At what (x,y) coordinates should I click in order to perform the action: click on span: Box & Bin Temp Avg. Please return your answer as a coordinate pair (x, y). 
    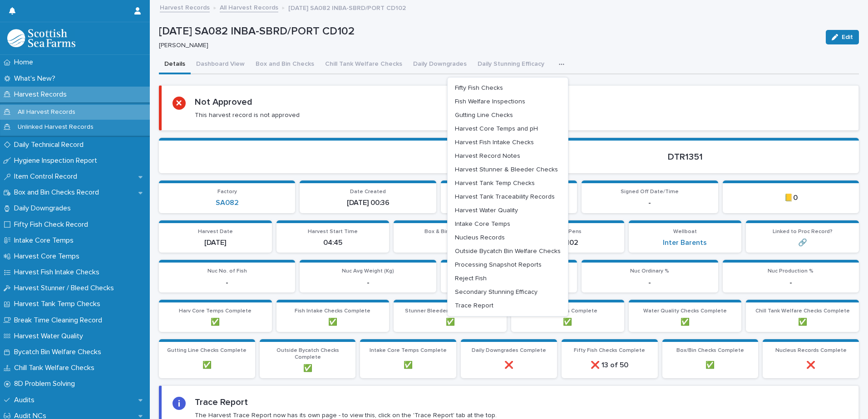
    Looking at the image, I should click on (450, 232).